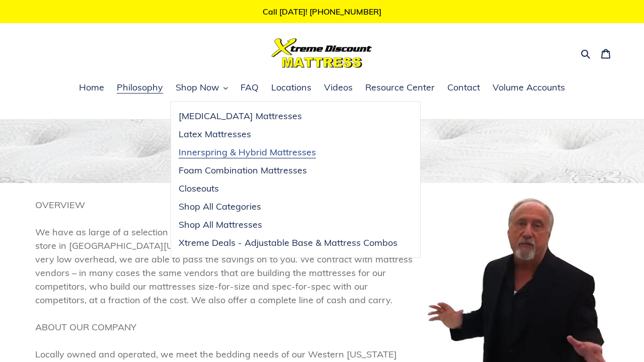  What do you see at coordinates (247, 152) in the screenshot?
I see `span: Innerspring & Hybrid Mattresses` at bounding box center [247, 152].